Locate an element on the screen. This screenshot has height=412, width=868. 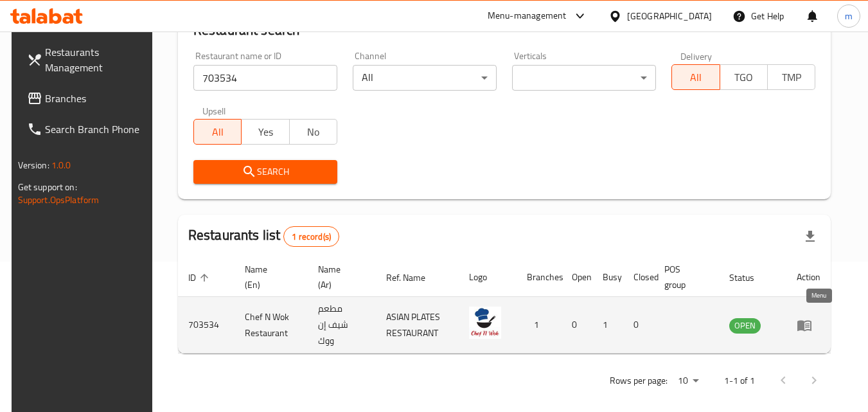
span: POS group is located at coordinates (684, 277).